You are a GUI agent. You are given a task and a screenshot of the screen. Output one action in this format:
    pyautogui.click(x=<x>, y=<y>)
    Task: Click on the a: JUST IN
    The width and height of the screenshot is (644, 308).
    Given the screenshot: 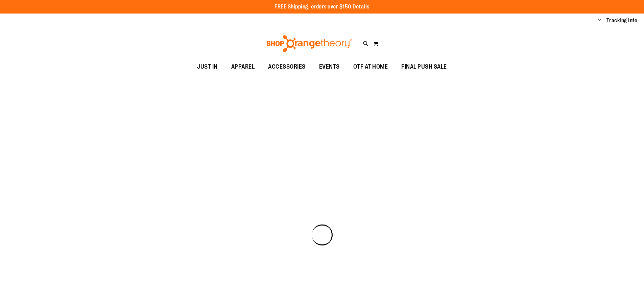 What is the action you would take?
    pyautogui.click(x=207, y=67)
    